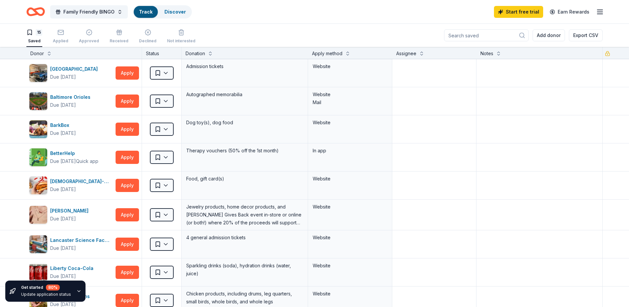  Describe the element at coordinates (38, 272) in the screenshot. I see `img: Image for Liberty Coca-Cola` at that location.